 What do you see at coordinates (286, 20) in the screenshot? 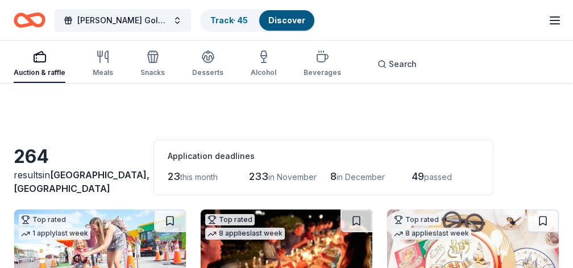
I see `a: Discover` at bounding box center [286, 20].